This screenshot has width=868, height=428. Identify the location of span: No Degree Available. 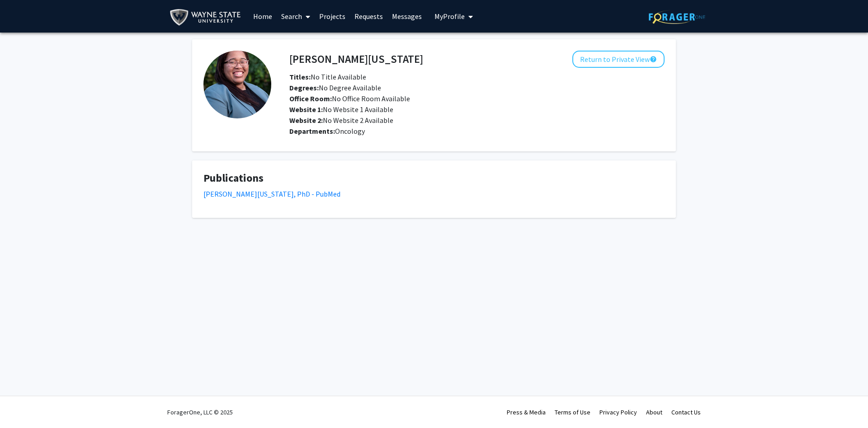
(335, 88).